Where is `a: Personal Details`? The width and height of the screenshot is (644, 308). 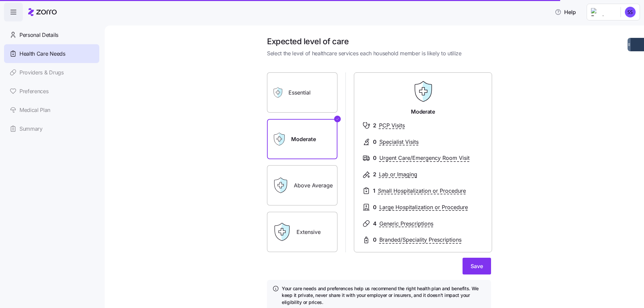
a: Personal Details is located at coordinates (52, 35).